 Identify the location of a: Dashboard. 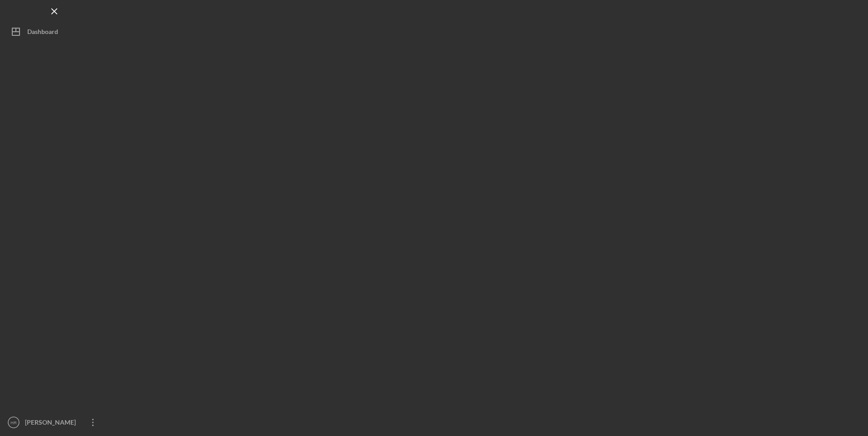
(55, 32).